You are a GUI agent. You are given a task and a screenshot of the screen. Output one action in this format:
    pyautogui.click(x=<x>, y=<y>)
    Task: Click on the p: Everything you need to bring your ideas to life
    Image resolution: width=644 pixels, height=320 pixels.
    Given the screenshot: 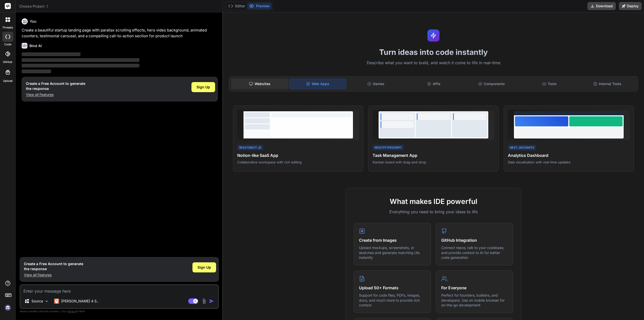 What is the action you would take?
    pyautogui.click(x=433, y=211)
    